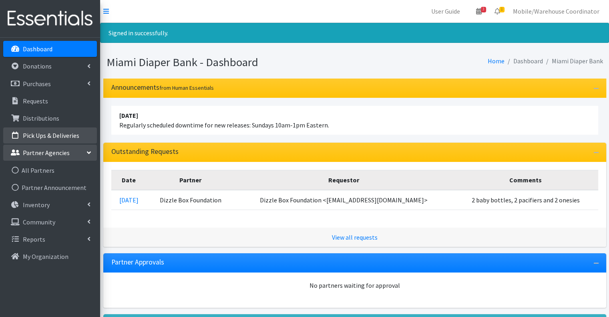  I want to click on li: Miami Diaper Bank, so click(573, 61).